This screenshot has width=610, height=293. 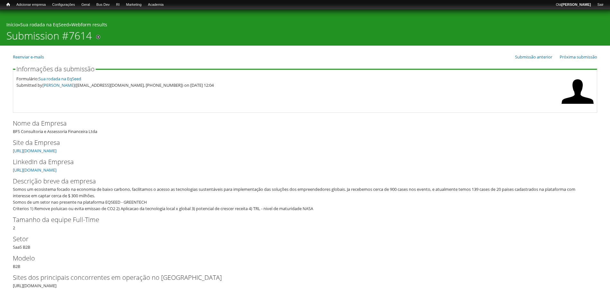 I want to click on a: Bus Dev, so click(x=103, y=5).